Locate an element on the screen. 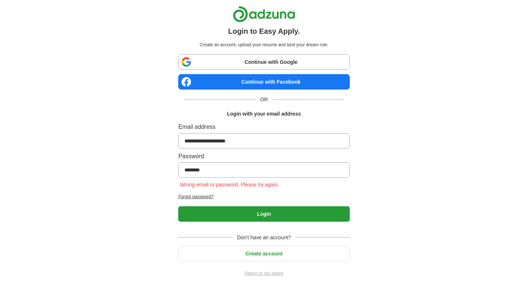  h2: Forgot password? is located at coordinates (264, 196).